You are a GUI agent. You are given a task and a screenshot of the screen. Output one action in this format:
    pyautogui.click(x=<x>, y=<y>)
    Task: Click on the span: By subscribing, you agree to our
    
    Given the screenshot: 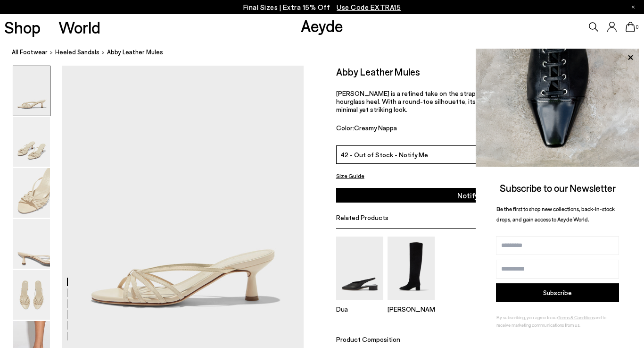 What is the action you would take?
    pyautogui.click(x=527, y=317)
    